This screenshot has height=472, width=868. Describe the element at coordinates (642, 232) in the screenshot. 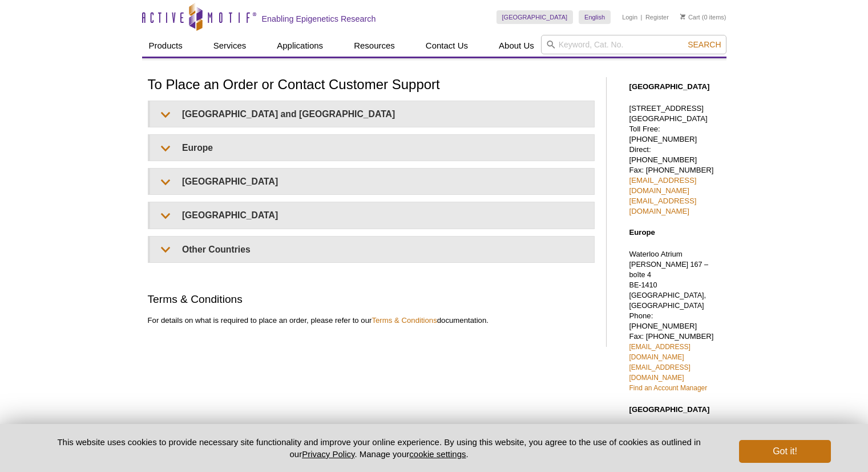

I see `strong: Europe` at that location.